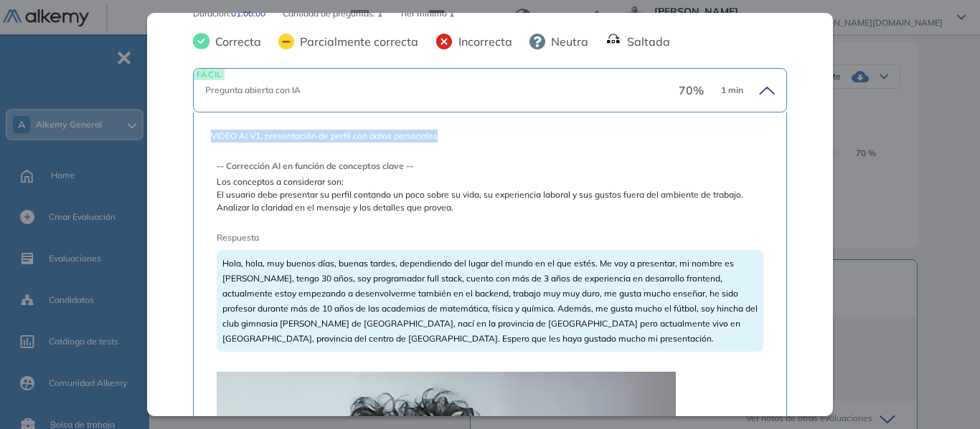  What do you see at coordinates (208, 74) in the screenshot?
I see `span: FÁCIL` at bounding box center [208, 74].